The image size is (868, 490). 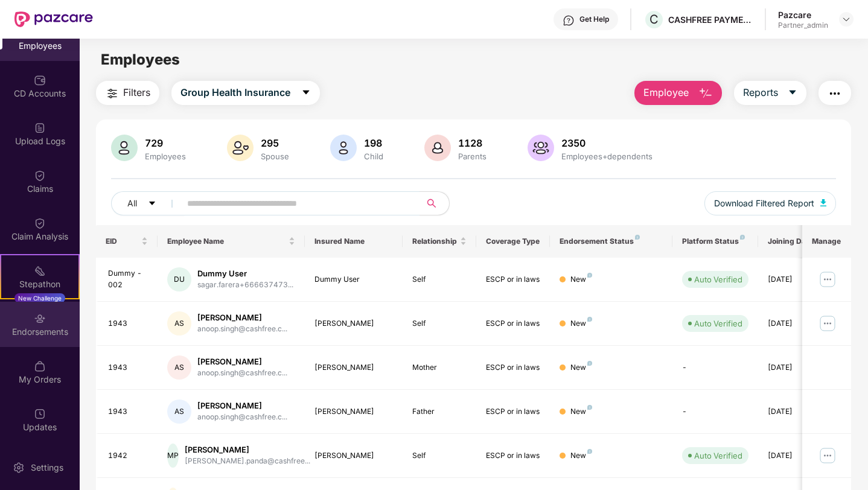 I want to click on div: Endorsement Status, so click(x=611, y=241).